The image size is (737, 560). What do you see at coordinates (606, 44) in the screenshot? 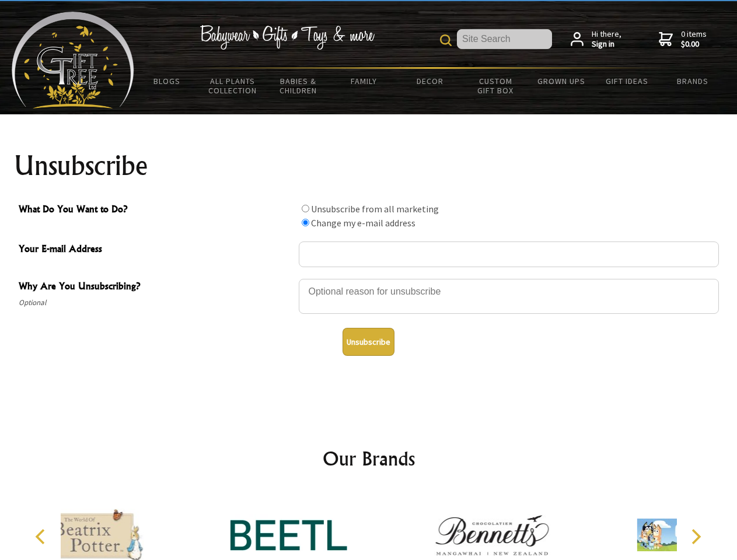
I see `strong: Sign in` at bounding box center [606, 44].